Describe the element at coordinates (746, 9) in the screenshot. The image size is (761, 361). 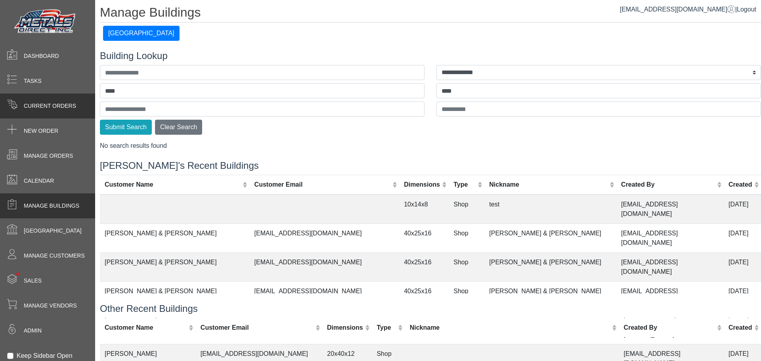
I see `span: Logout` at that location.